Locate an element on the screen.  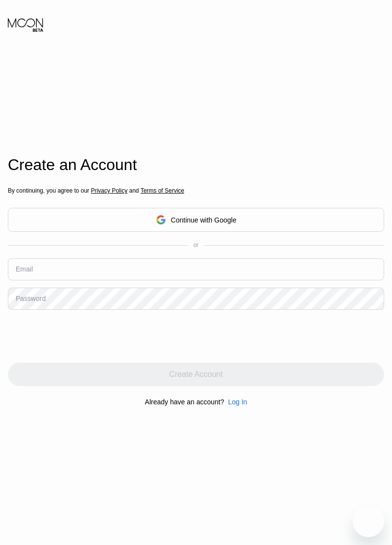
span: and is located at coordinates (134, 191).